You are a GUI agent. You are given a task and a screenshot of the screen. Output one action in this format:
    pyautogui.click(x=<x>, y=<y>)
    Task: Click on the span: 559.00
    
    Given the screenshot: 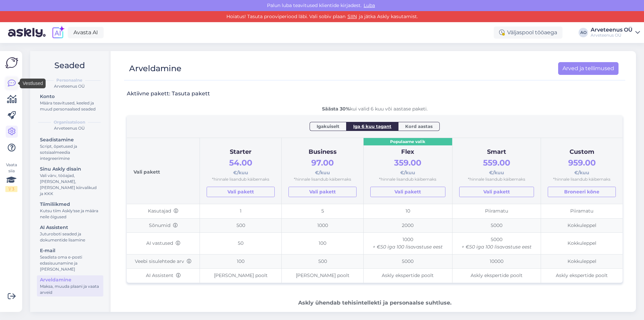 What is the action you would take?
    pyautogui.click(x=497, y=163)
    